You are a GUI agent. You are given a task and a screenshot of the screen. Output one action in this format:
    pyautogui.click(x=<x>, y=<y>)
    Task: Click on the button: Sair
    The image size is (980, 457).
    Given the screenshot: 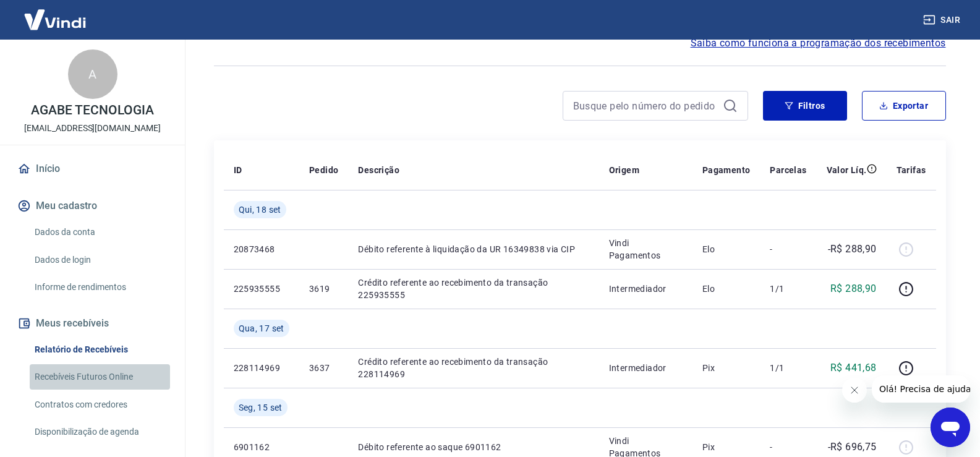 What is the action you would take?
    pyautogui.click(x=943, y=20)
    